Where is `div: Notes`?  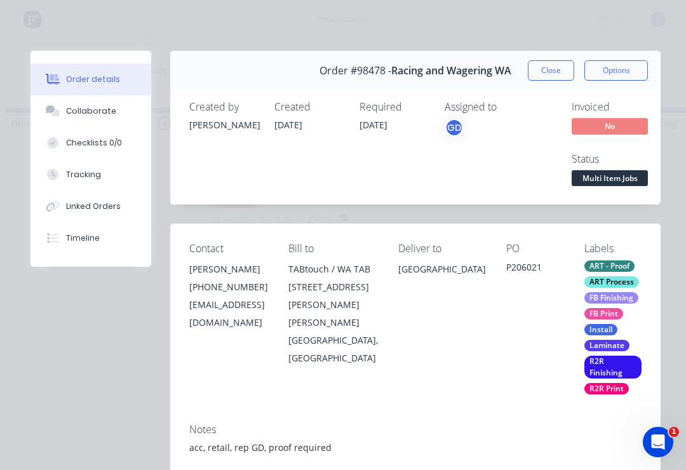
div: Notes is located at coordinates (415, 429).